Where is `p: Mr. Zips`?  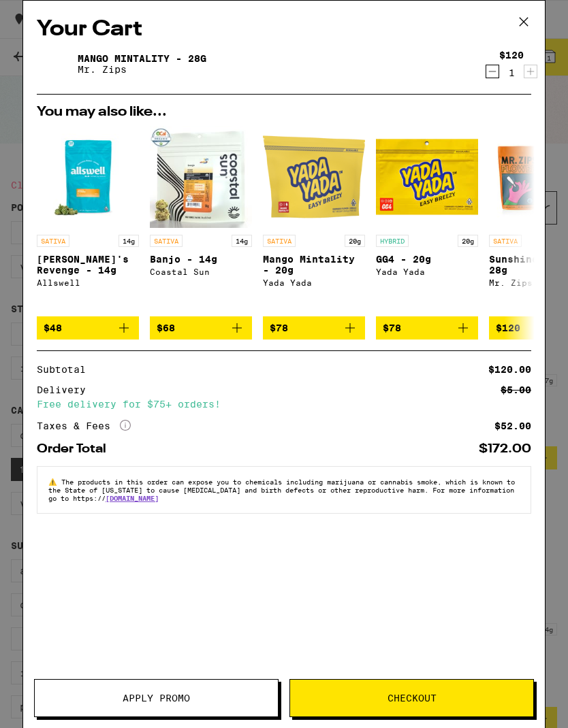
p: Mr. Zips is located at coordinates (141, 70).